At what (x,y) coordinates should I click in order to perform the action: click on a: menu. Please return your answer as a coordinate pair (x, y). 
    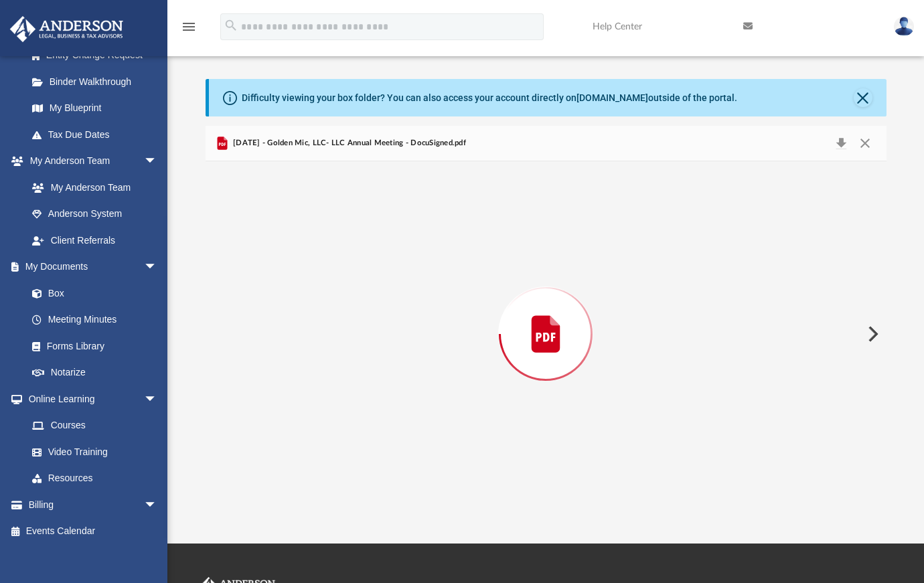
    Looking at the image, I should click on (189, 30).